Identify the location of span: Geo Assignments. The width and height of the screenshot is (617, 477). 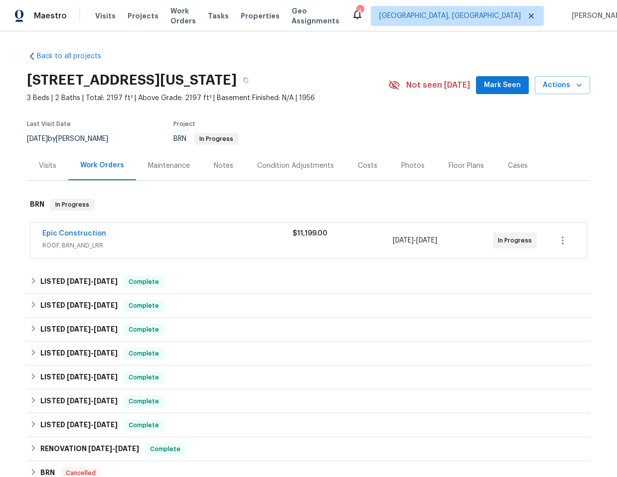
(315, 16).